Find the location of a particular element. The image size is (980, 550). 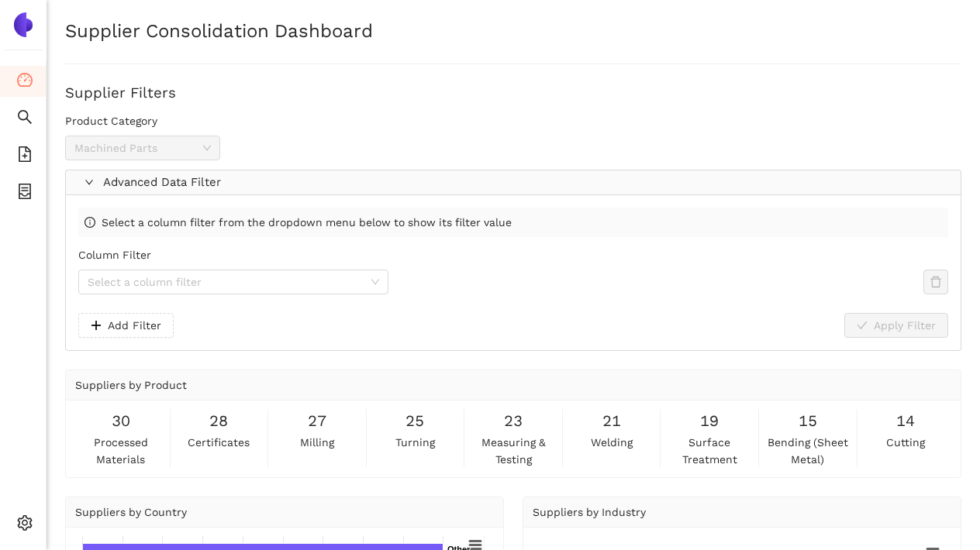

span: 27 is located at coordinates (317, 420).